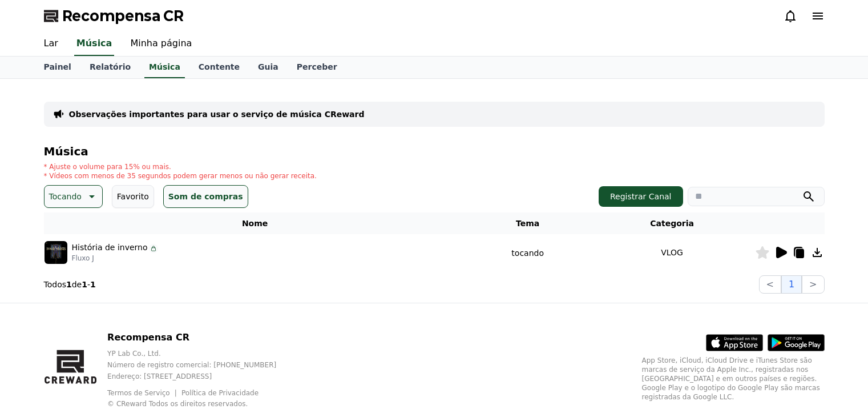  I want to click on font: História de inverno, so click(110, 247).